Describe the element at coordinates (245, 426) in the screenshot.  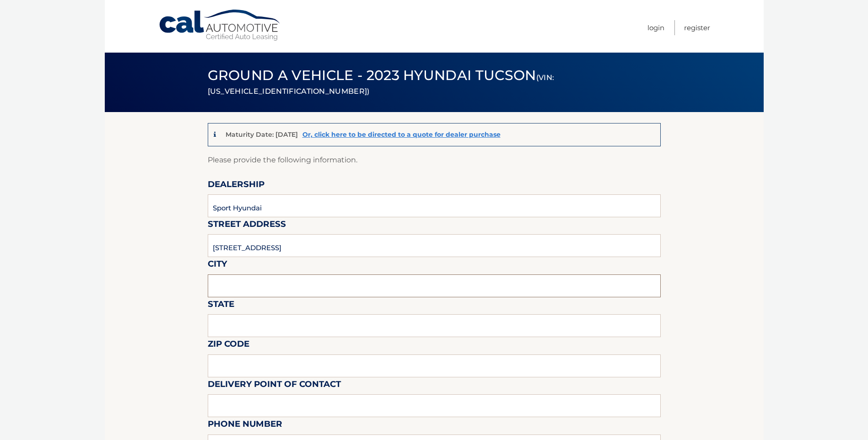
I see `label: Phone Number` at that location.